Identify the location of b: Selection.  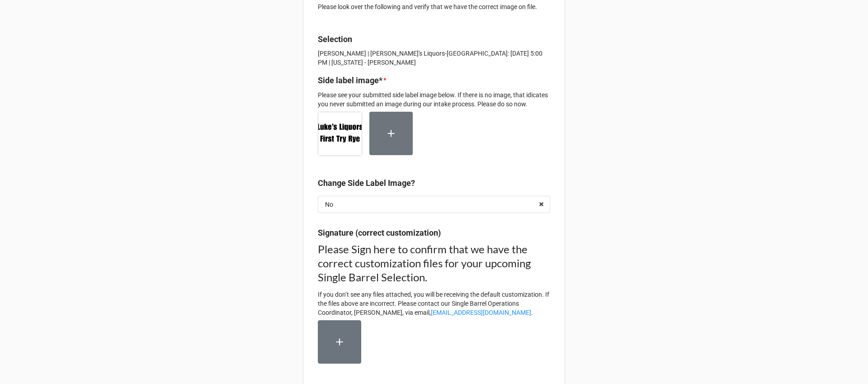
(335, 39).